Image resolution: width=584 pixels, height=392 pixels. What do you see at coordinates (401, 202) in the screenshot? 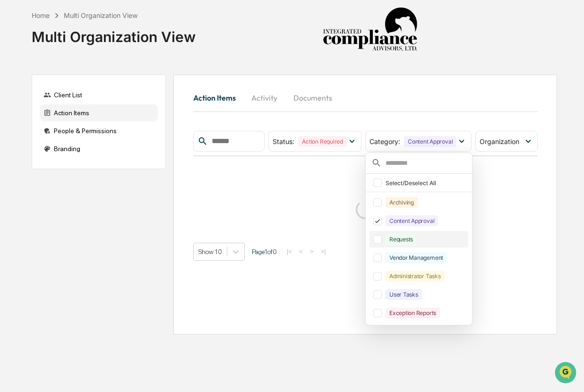
I see `div: Archiving` at bounding box center [401, 202].